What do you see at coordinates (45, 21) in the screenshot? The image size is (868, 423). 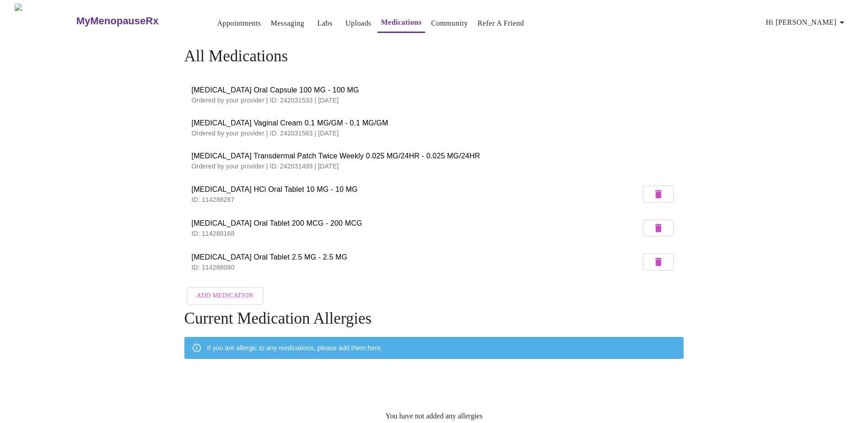 I see `img: MyMenopauseRx Logo` at bounding box center [45, 21].